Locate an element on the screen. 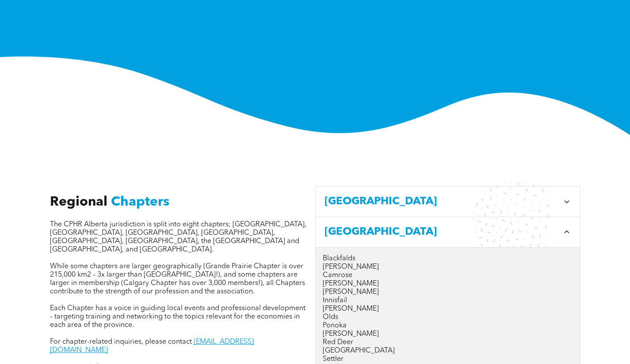 Image resolution: width=630 pixels, height=364 pixels. p: Camrose is located at coordinates (448, 276).